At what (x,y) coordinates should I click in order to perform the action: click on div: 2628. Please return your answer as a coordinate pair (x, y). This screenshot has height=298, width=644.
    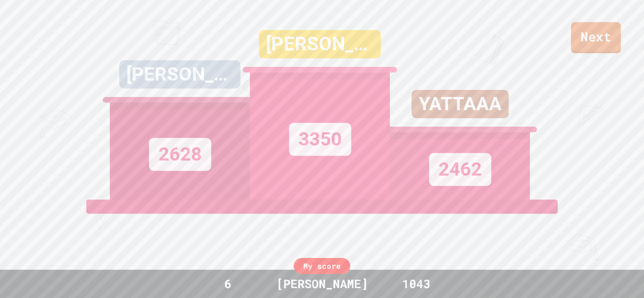
    Looking at the image, I should click on (180, 155).